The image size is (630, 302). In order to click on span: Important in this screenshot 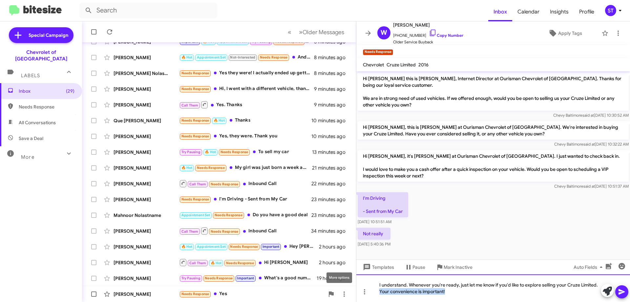, I will do `click(246, 278)`.